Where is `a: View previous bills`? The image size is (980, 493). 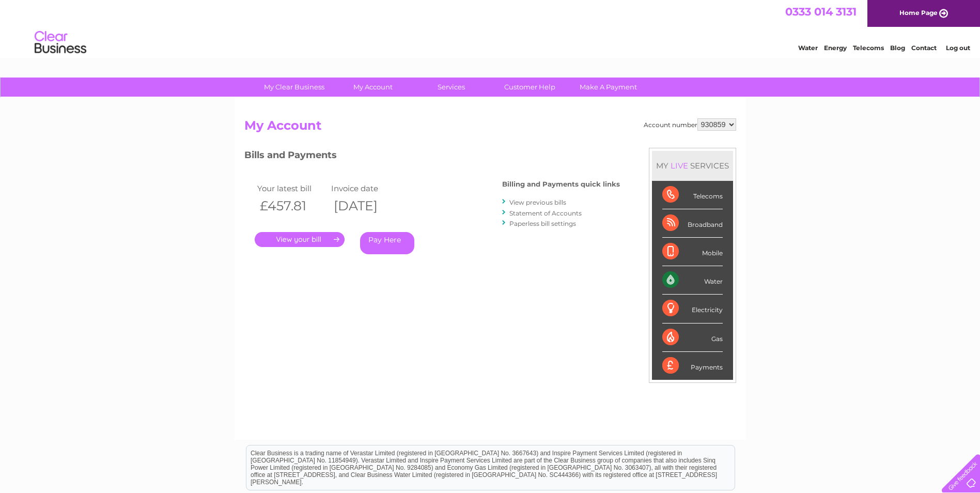
a: View previous bills is located at coordinates (538, 202).